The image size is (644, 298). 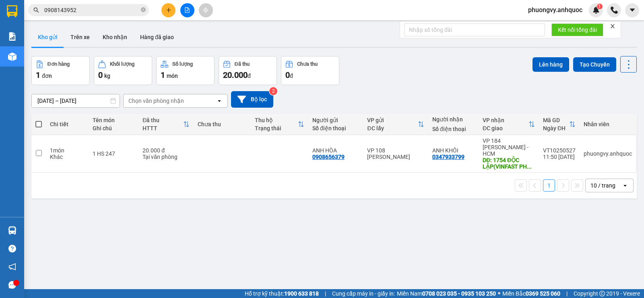 What do you see at coordinates (76, 101) in the screenshot?
I see `input: Select a date range.` at bounding box center [76, 101].